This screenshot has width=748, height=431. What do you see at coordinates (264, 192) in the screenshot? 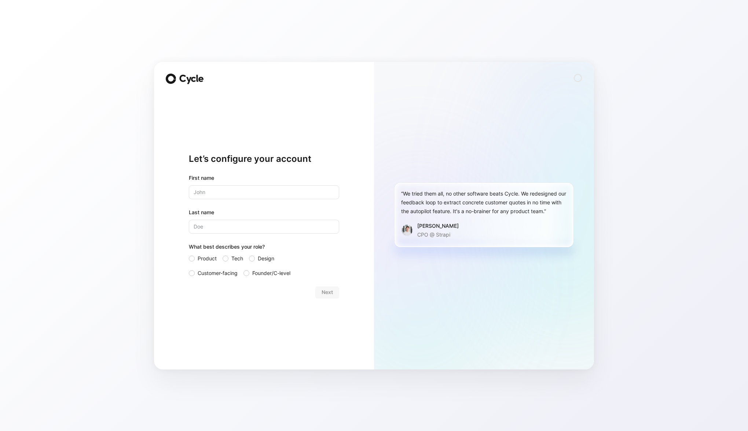
I see `input: John` at bounding box center [264, 192].